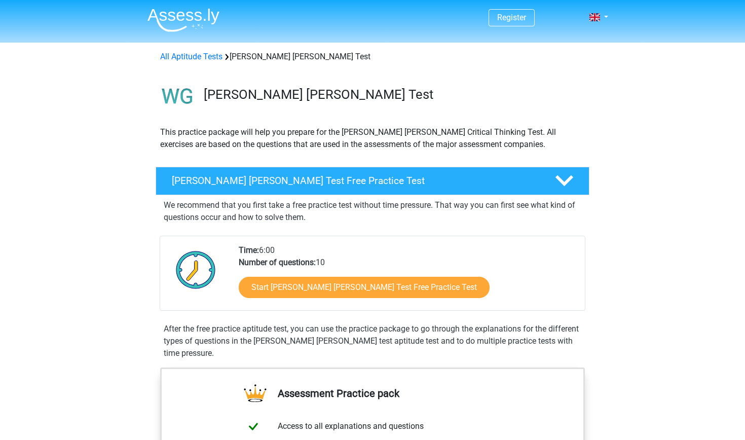  I want to click on img: watson glaser test, so click(177, 96).